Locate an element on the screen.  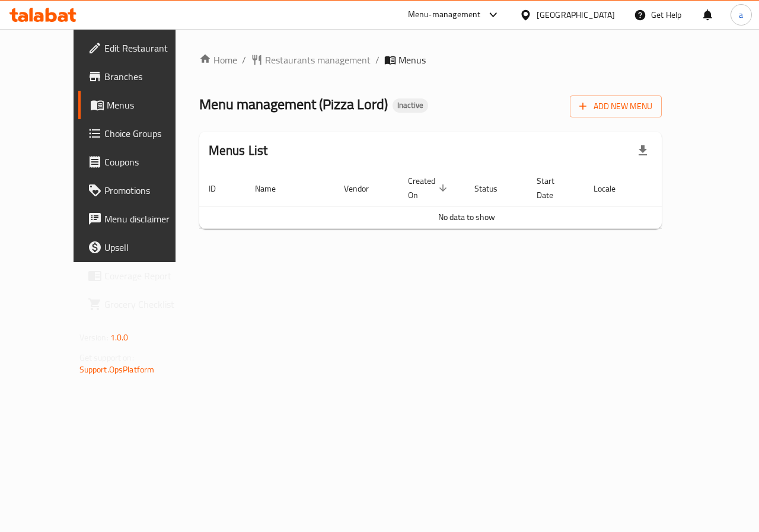
span: Coupons is located at coordinates (148, 162).